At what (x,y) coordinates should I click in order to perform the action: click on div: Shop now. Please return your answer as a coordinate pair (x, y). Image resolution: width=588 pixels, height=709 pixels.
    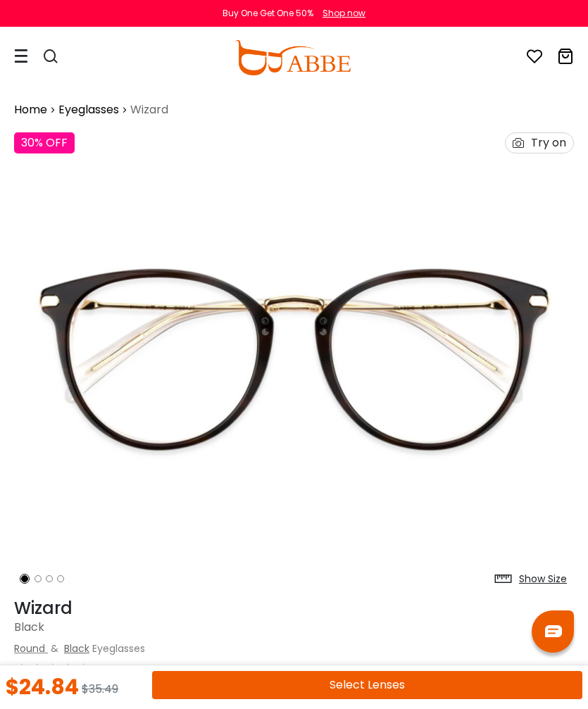
    Looking at the image, I should click on (343, 14).